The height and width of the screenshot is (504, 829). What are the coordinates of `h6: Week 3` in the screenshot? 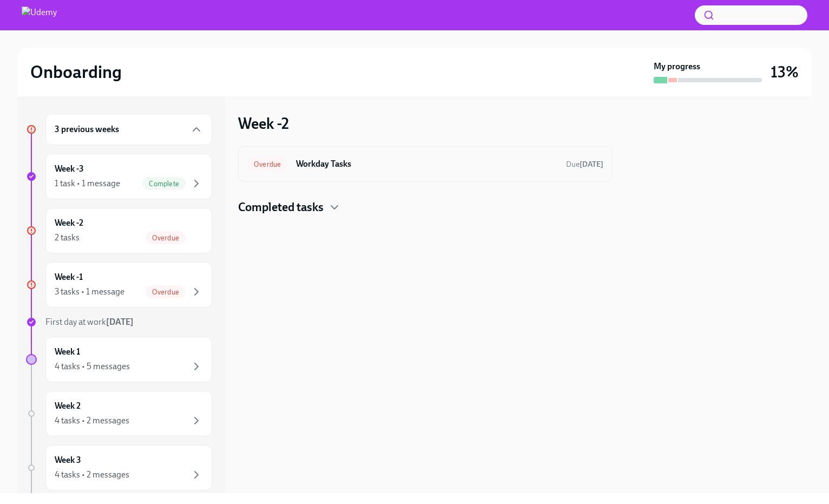 It's located at (68, 460).